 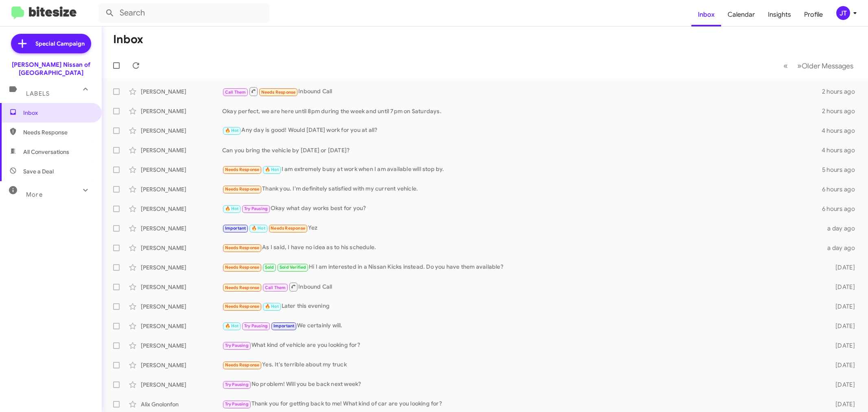 I want to click on button: Next, so click(x=825, y=65).